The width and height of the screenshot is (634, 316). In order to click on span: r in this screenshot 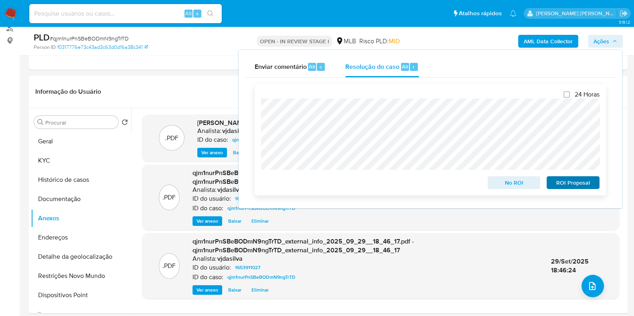, I will do `click(413, 67)`.